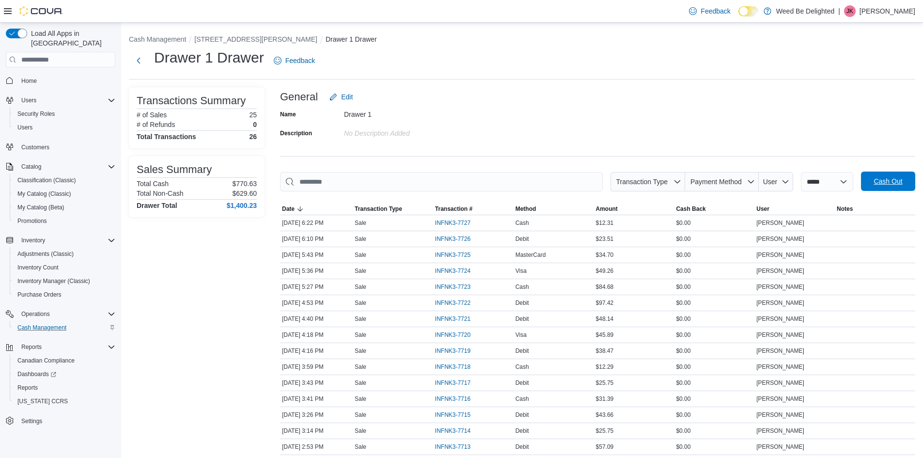  Describe the element at coordinates (32, 221) in the screenshot. I see `a: Promotions` at that location.